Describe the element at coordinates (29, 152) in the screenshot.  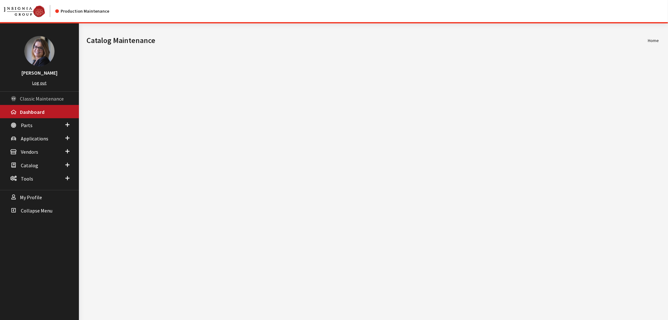
I see `span: Vendors` at that location.